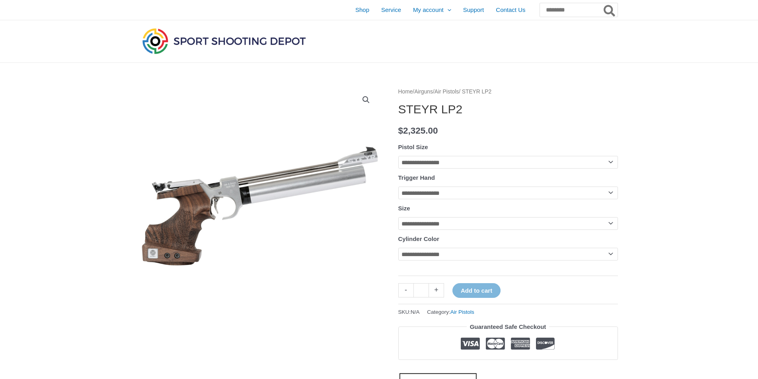  What do you see at coordinates (424, 92) in the screenshot?
I see `a: Airguns` at bounding box center [424, 92].